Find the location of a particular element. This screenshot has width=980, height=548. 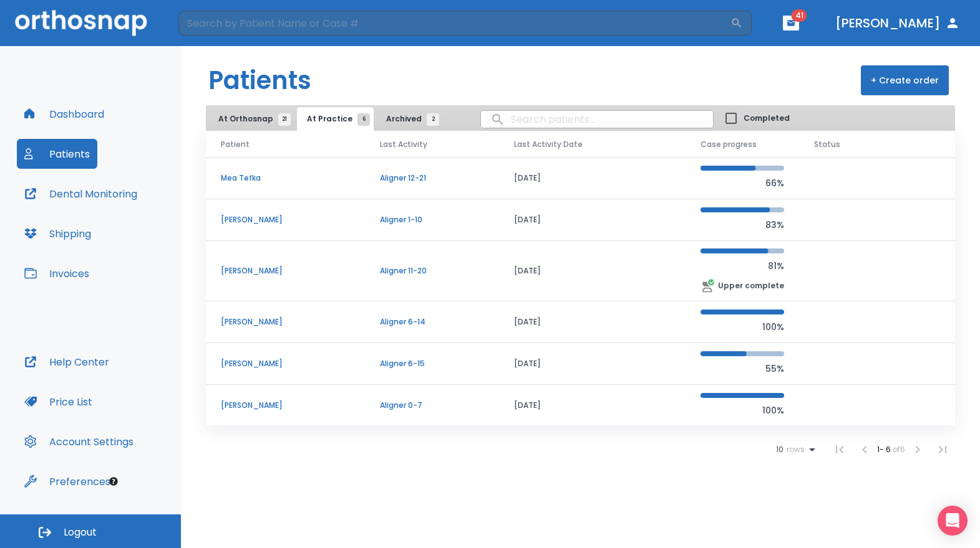

p: Upper complete is located at coordinates (751, 286).